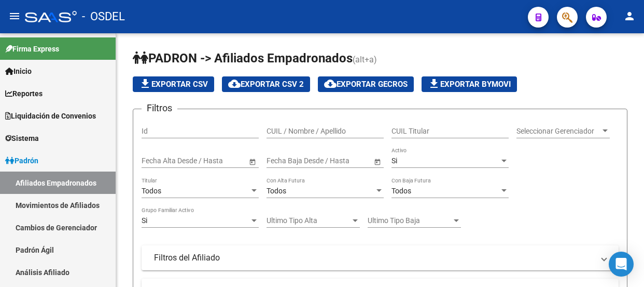  I want to click on span: Sistema, so click(22, 138).